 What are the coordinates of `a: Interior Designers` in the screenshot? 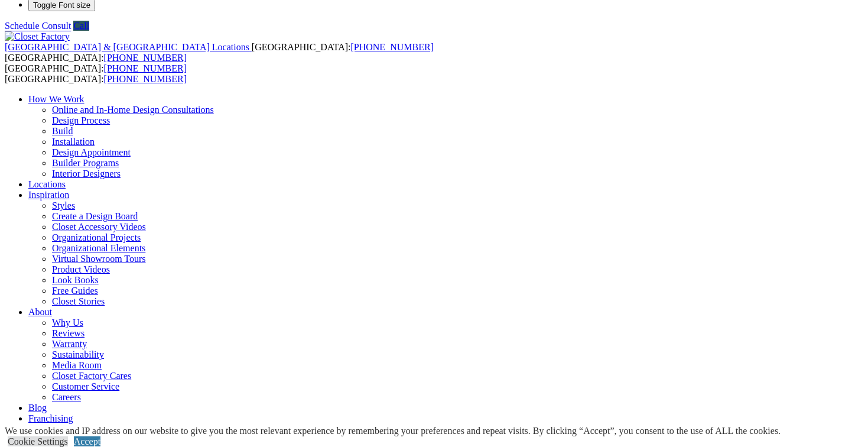 It's located at (86, 173).